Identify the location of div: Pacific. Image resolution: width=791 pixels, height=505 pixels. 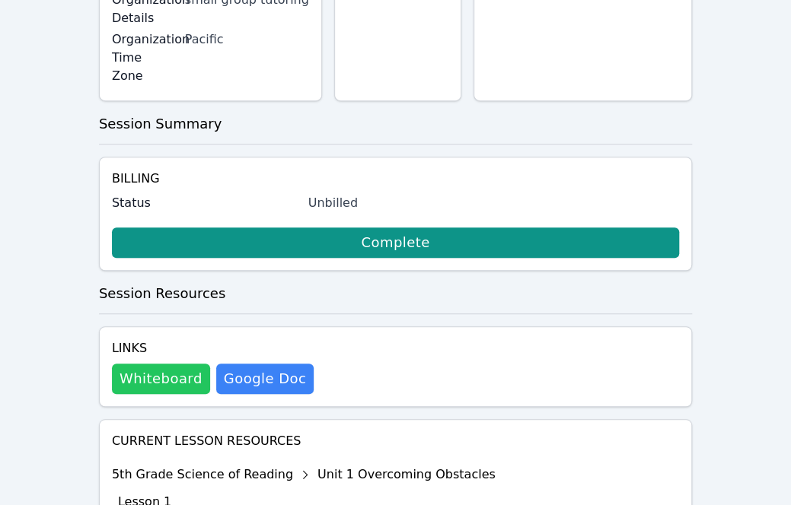
(247, 40).